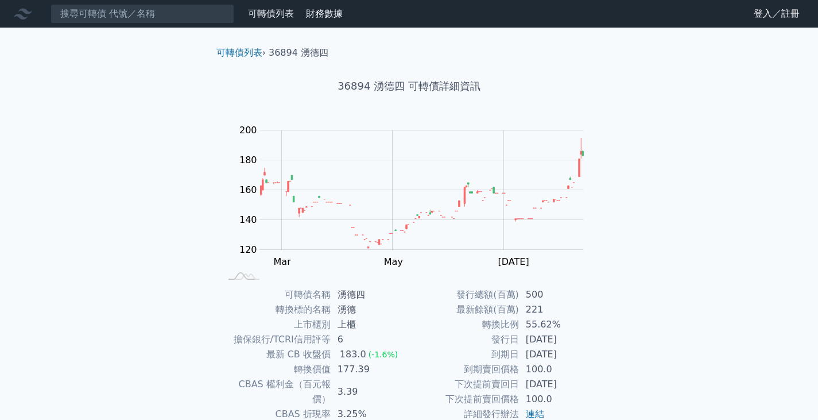 The image size is (818, 420). Describe the element at coordinates (248, 189) in the screenshot. I see `tspan: 160` at that location.